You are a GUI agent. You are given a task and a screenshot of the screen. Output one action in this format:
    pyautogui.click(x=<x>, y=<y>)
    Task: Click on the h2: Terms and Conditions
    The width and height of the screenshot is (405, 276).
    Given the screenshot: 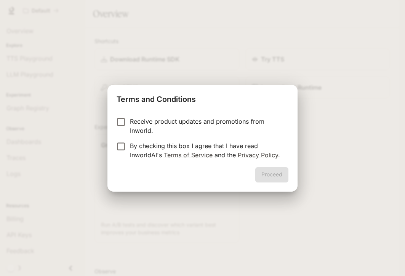 What is the action you would take?
    pyautogui.click(x=202, y=98)
    